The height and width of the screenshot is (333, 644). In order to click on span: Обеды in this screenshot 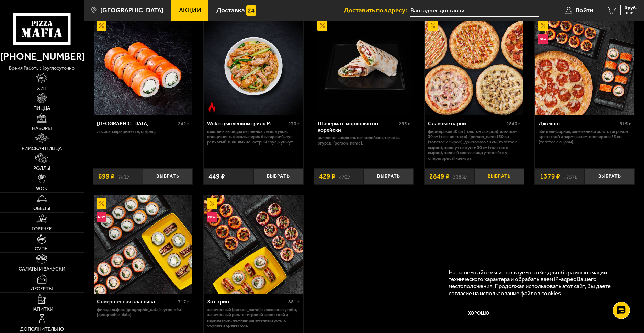, I will do `click(42, 209)`.